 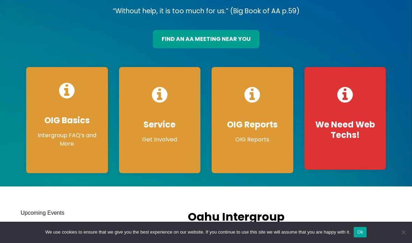 What do you see at coordinates (345, 130) in the screenshot?
I see `h4: We Need Web Techs!` at bounding box center [345, 130].